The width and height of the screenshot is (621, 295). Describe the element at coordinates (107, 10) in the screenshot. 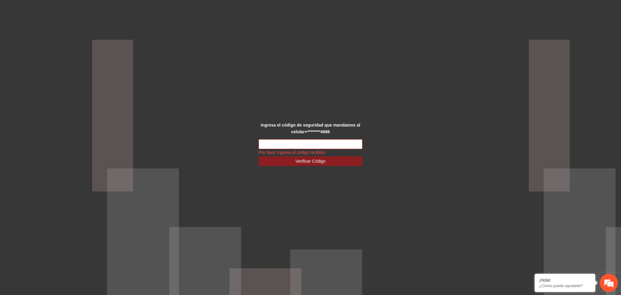

I see `div: Minimizar ventana de chat en vivo` at that location.